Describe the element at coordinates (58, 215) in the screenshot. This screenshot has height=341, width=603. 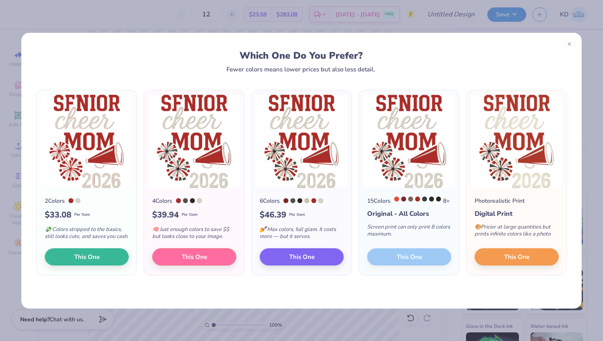
I see `span: $ 33.08` at that location.